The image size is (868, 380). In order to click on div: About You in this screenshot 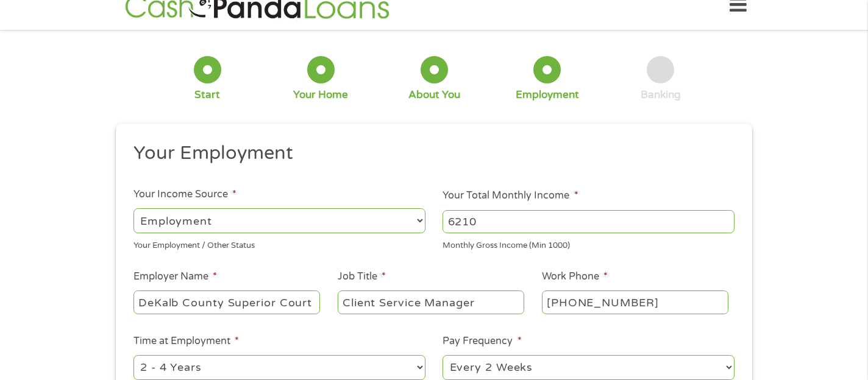, I will do `click(434, 95)`.